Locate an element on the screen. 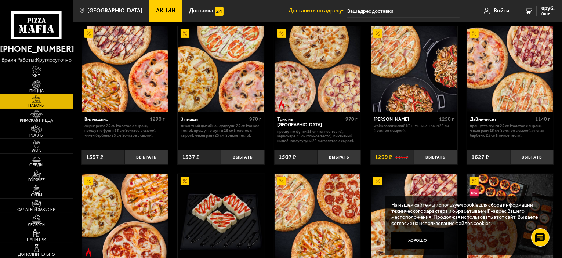 This screenshot has width=562, height=258. a: АкционныйВилла Капри is located at coordinates (413, 69).